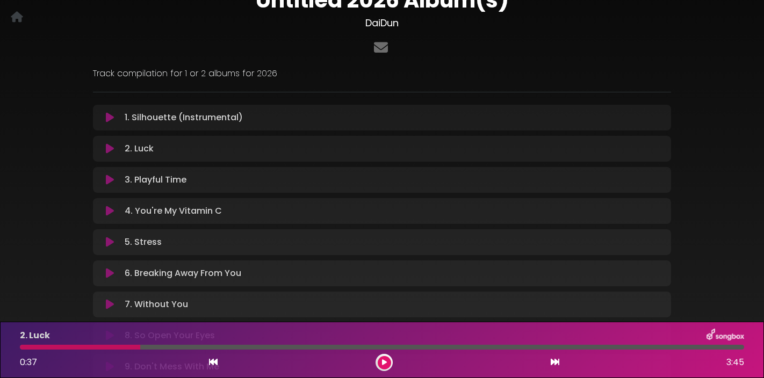 This screenshot has width=764, height=378. What do you see at coordinates (28, 362) in the screenshot?
I see `span: 0:37` at bounding box center [28, 362].